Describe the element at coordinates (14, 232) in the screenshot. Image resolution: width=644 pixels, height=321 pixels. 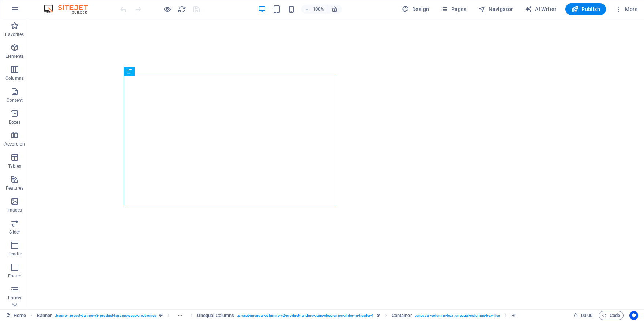
I see `p: Slider` at that location.